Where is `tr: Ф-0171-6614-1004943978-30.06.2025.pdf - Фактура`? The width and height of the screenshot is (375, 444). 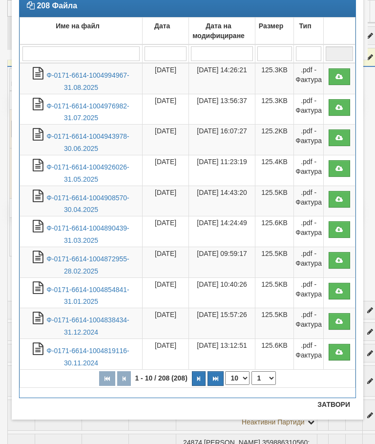 tr: Ф-0171-6614-1004943978-30.06.2025.pdf - Фактура is located at coordinates (188, 140).